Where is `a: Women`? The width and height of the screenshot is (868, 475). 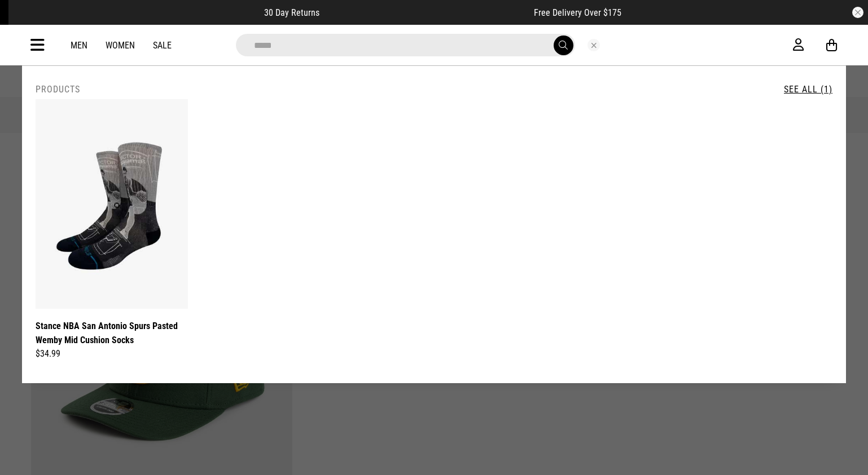 a: Women is located at coordinates (120, 45).